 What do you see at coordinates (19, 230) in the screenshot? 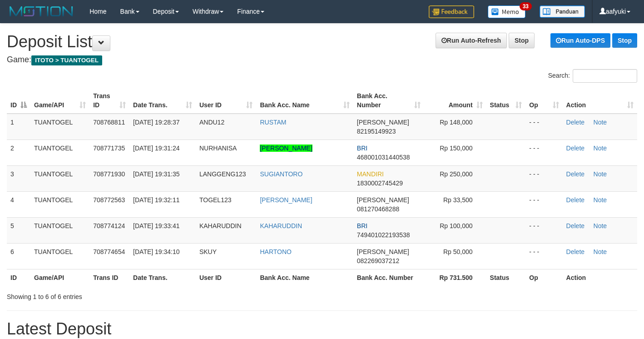
I see `td: 5` at bounding box center [19, 230].